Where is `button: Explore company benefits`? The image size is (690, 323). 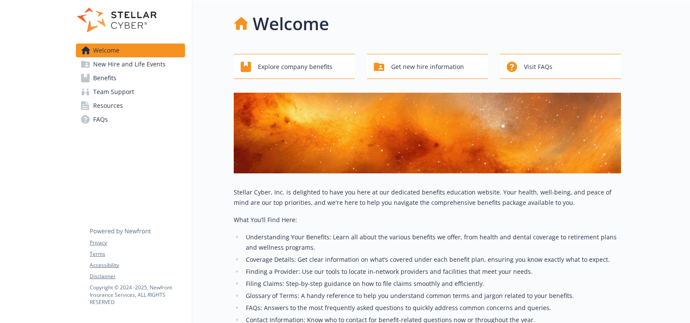
button: Explore company benefits is located at coordinates (294, 66).